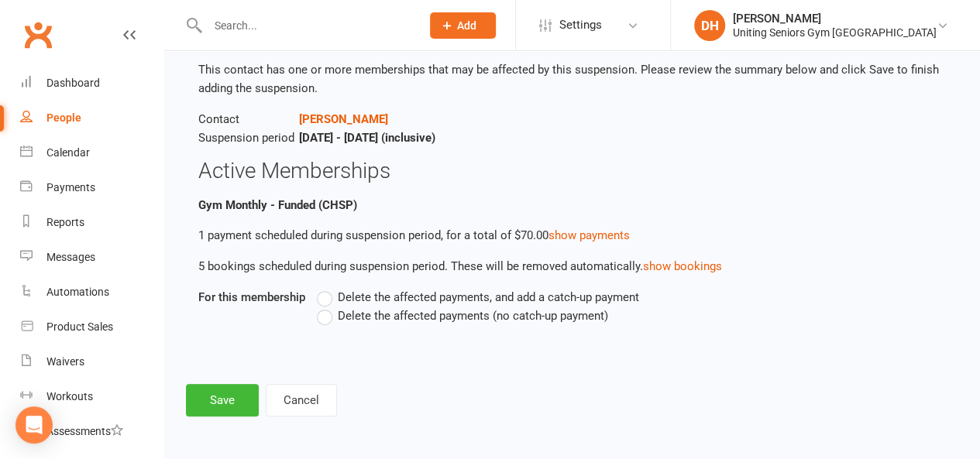 The width and height of the screenshot is (980, 459). What do you see at coordinates (252, 298) in the screenshot?
I see `label: For this membership` at bounding box center [252, 298].